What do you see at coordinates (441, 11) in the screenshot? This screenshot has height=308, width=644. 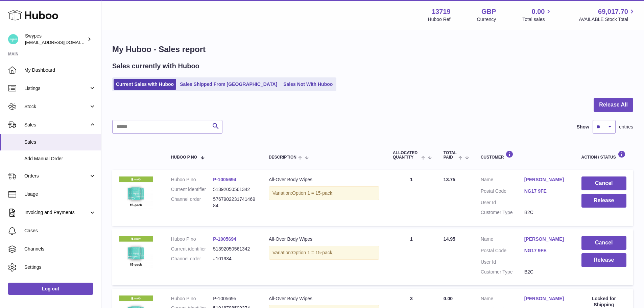 I see `strong: 13719` at bounding box center [441, 11].